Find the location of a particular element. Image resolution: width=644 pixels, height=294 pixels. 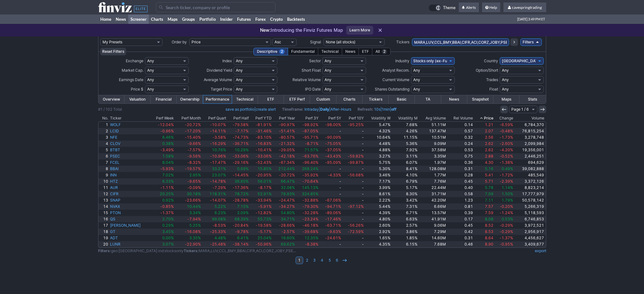

a: 51.11M is located at coordinates (433, 125).